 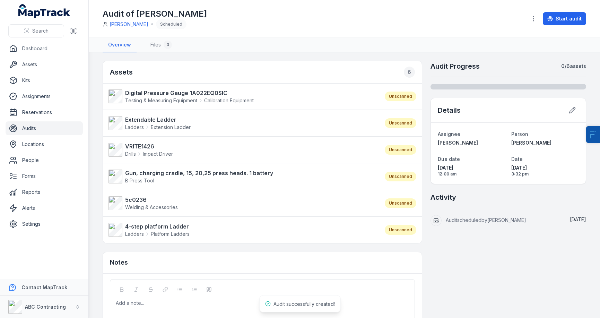 I want to click on strong: Gun, charging cradle, 15, 20,25 press heads. 1 battery, so click(x=199, y=173).